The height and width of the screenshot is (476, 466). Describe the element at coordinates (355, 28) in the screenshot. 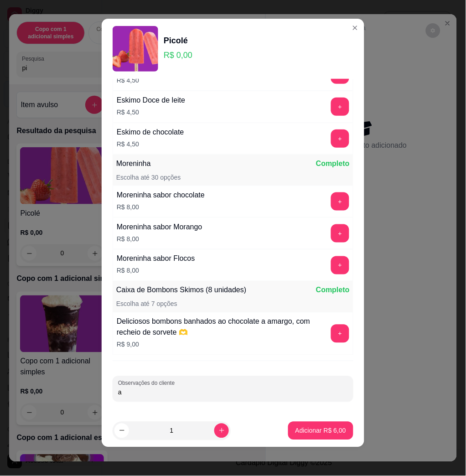

I see `button: Close` at that location.